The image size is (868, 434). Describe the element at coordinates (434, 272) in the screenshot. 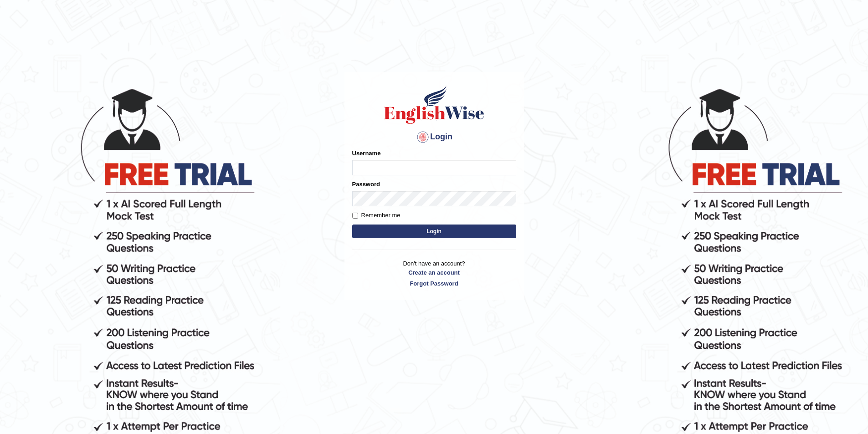

I see `a: Create an account` at that location.